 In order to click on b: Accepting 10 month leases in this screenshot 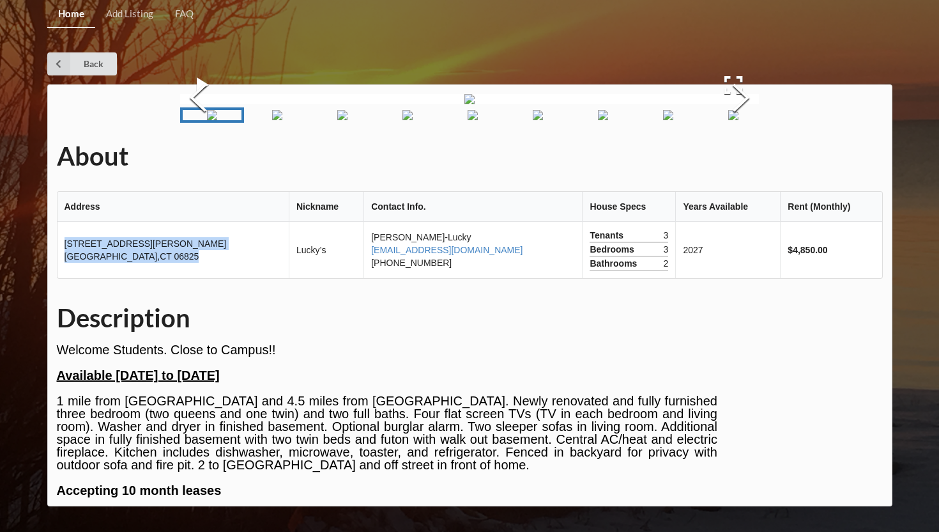, I will do `click(139, 490)`.